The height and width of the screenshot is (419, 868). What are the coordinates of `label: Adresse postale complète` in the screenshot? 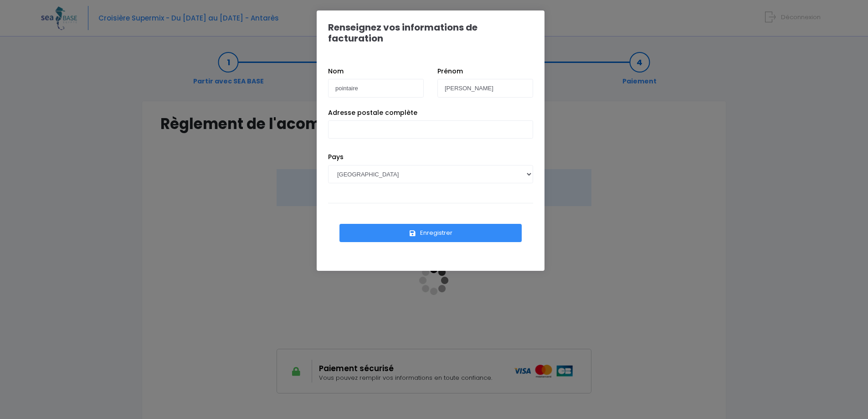 It's located at (373, 113).